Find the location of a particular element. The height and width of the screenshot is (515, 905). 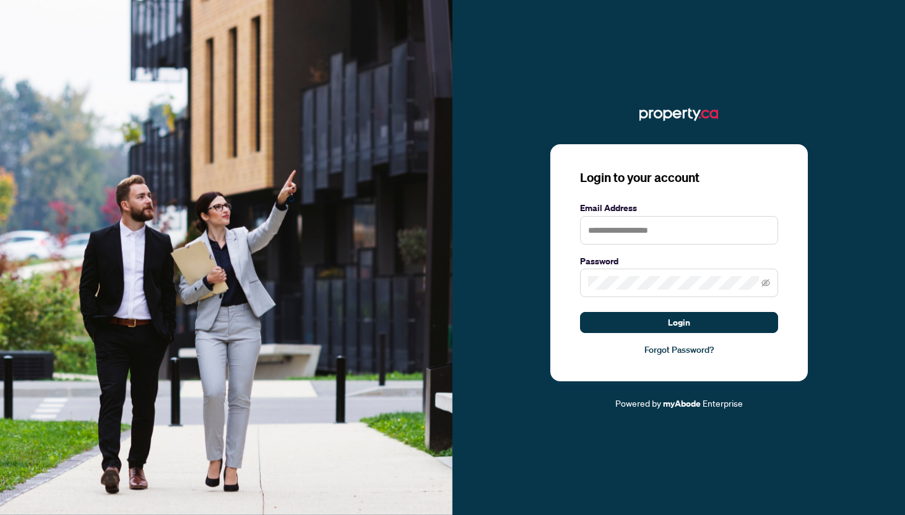

a: myAbode is located at coordinates (682, 404).